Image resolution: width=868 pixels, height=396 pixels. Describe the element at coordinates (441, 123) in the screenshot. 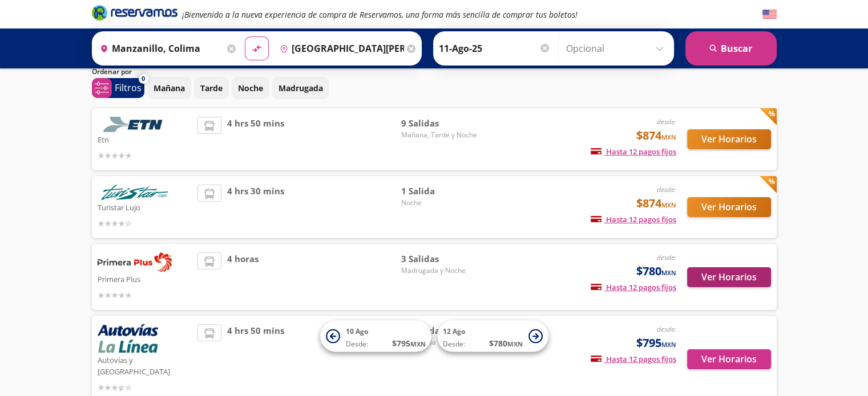

I see `span: 9 Salidas` at that location.